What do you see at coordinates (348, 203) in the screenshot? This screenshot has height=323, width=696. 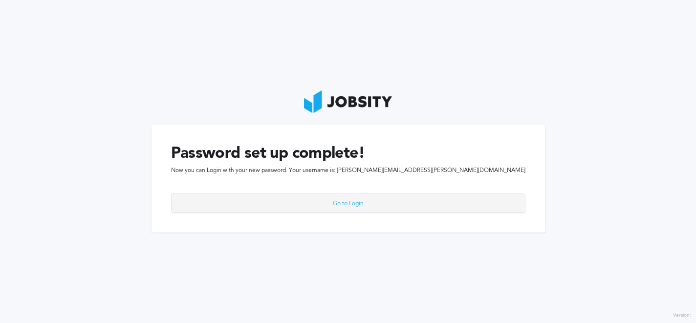 I see `button: Go to Login` at bounding box center [348, 203].